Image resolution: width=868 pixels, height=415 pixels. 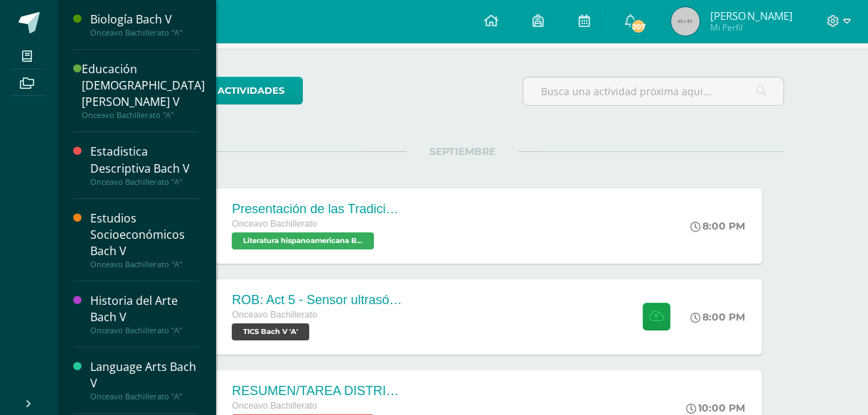 What do you see at coordinates (715, 408) in the screenshot?
I see `div: 10:00 PM` at bounding box center [715, 408].